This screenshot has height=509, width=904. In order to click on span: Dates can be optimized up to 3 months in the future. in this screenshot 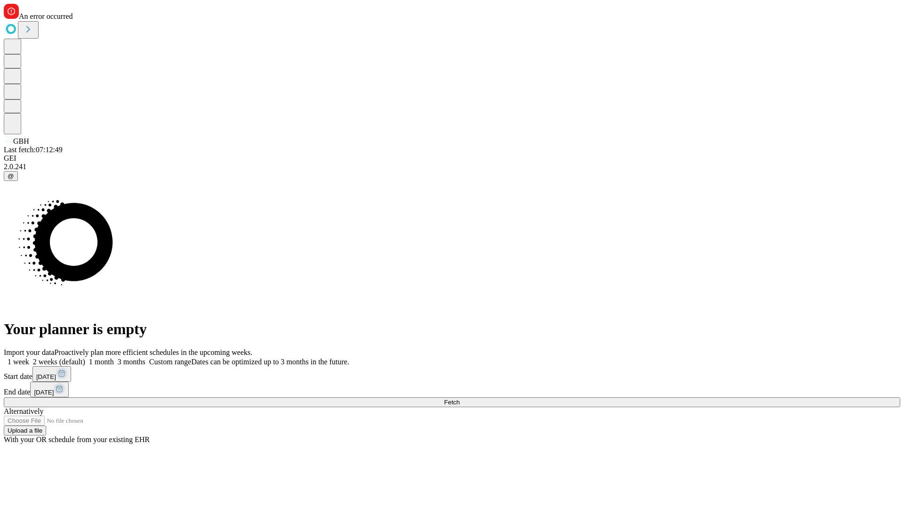, I will do `click(270, 361)`.